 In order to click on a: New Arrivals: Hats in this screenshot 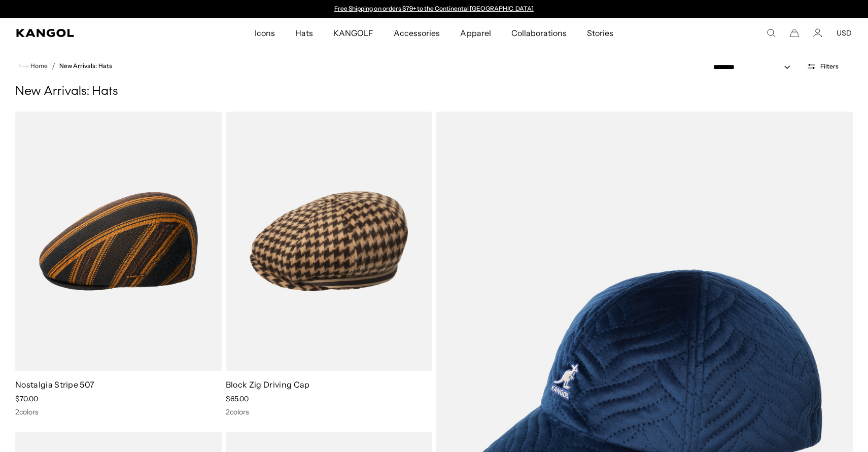, I will do `click(86, 66)`.